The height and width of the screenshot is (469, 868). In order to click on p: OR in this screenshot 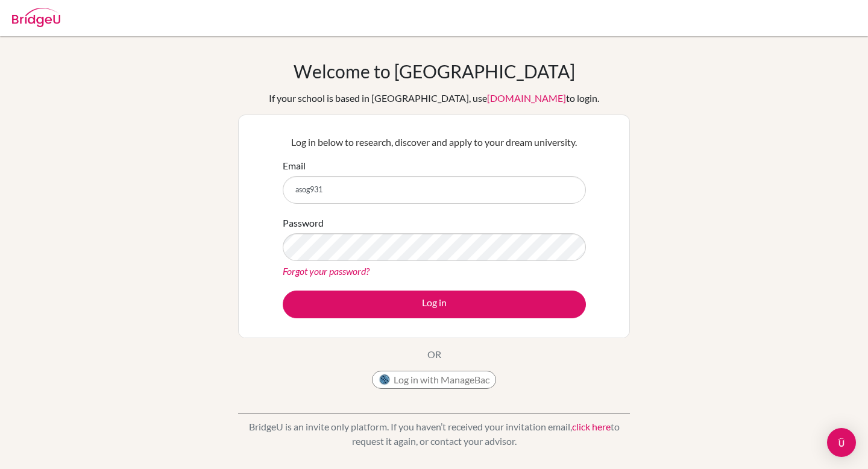, I will do `click(434, 354)`.